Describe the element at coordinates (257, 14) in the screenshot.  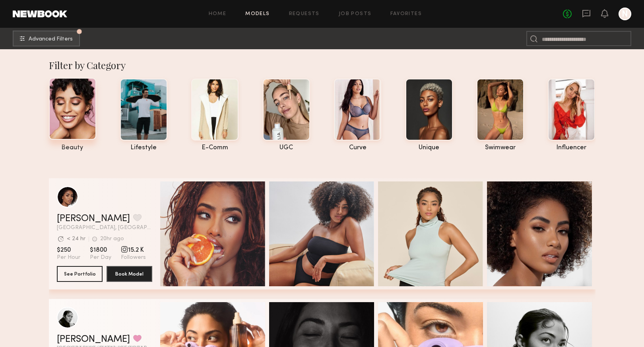
I see `a: Models` at that location.